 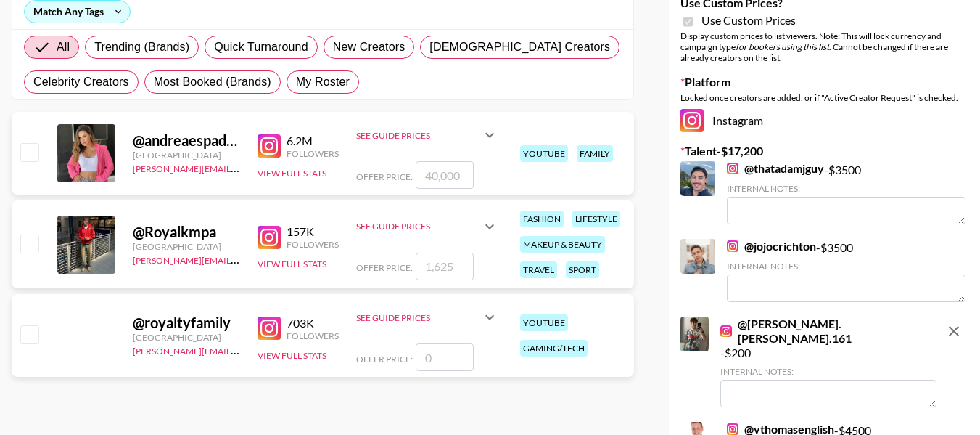 What do you see at coordinates (824, 151) in the screenshot?
I see `label: Talent - $ 17,200` at bounding box center [824, 151].